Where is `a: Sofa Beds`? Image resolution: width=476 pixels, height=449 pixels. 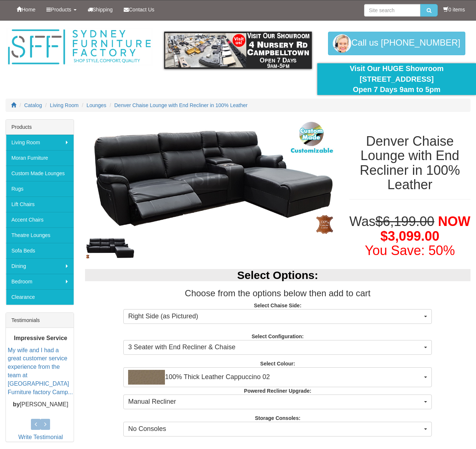 a: Sofa Beds is located at coordinates (40, 251).